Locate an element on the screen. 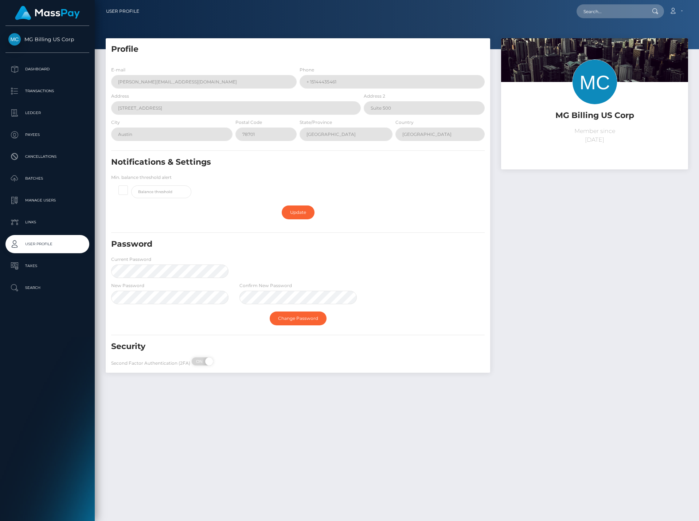 The width and height of the screenshot is (699, 521). a: Links is located at coordinates (47, 222).